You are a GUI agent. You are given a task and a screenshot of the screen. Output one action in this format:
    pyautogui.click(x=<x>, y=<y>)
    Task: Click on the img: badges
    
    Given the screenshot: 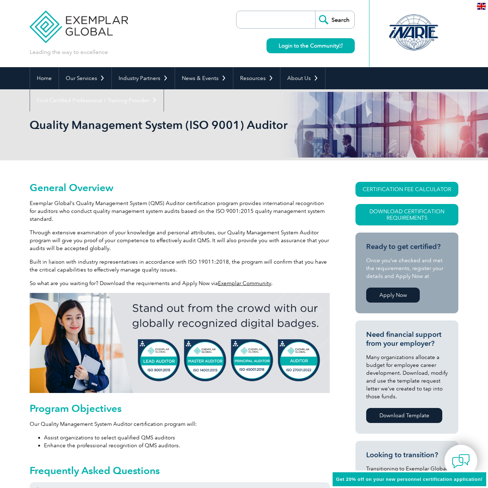 What is the action you would take?
    pyautogui.click(x=180, y=343)
    